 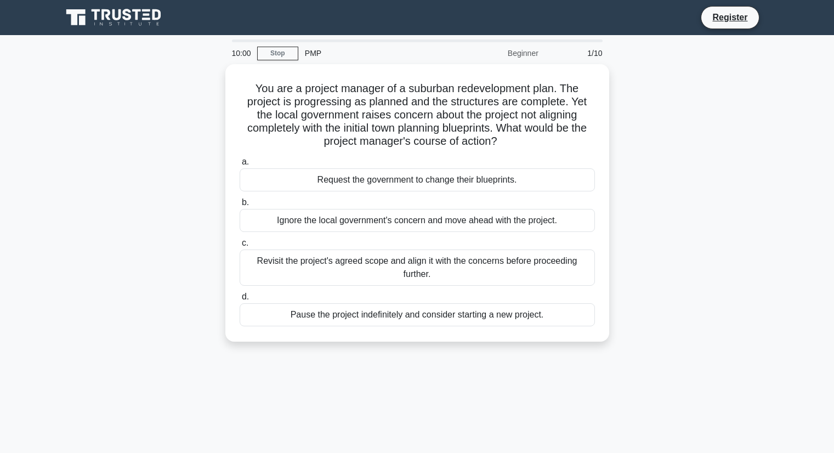 What do you see at coordinates (417, 115) in the screenshot?
I see `h5: You are a project manager of a suburban redevelopment plan. The project is progressing as planned...` at bounding box center [417, 115].